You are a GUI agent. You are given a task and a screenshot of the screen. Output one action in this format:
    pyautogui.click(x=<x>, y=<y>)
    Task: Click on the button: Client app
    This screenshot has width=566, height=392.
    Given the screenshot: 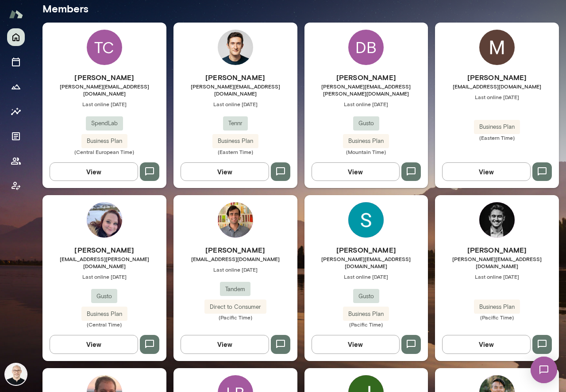 What is the action you would take?
    pyautogui.click(x=16, y=186)
    